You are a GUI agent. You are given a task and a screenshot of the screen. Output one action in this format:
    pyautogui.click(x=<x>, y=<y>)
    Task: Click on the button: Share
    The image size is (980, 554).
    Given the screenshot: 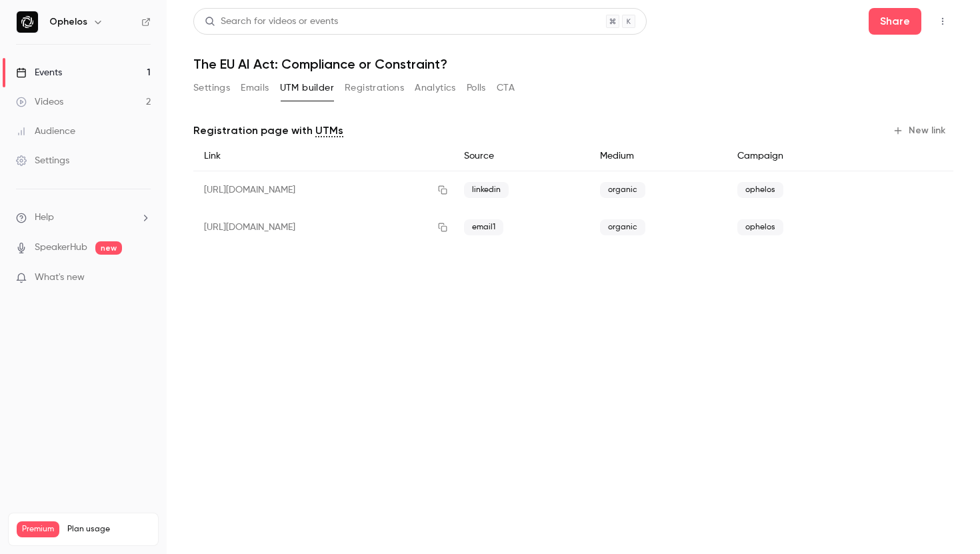 What is the action you would take?
    pyautogui.click(x=895, y=21)
    